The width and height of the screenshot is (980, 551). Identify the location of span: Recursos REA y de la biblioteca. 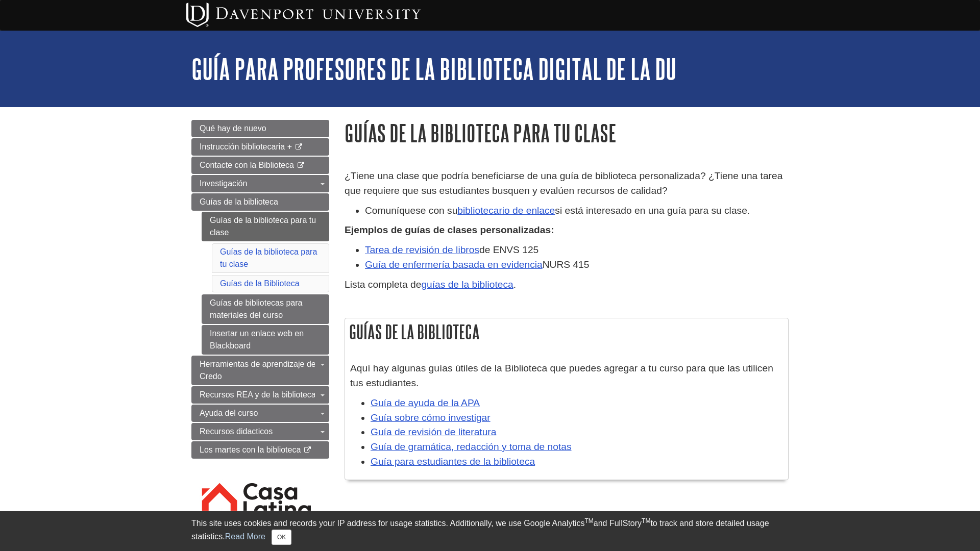
(258, 394).